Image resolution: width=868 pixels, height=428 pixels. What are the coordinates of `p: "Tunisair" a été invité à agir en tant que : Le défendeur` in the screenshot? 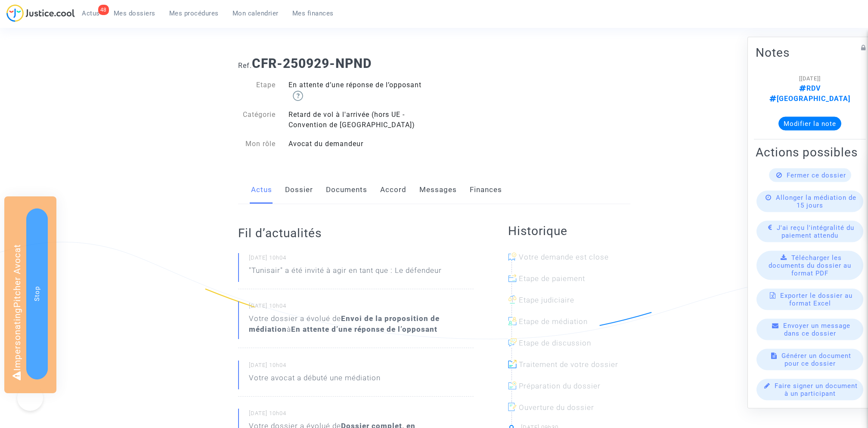 It's located at (345, 273).